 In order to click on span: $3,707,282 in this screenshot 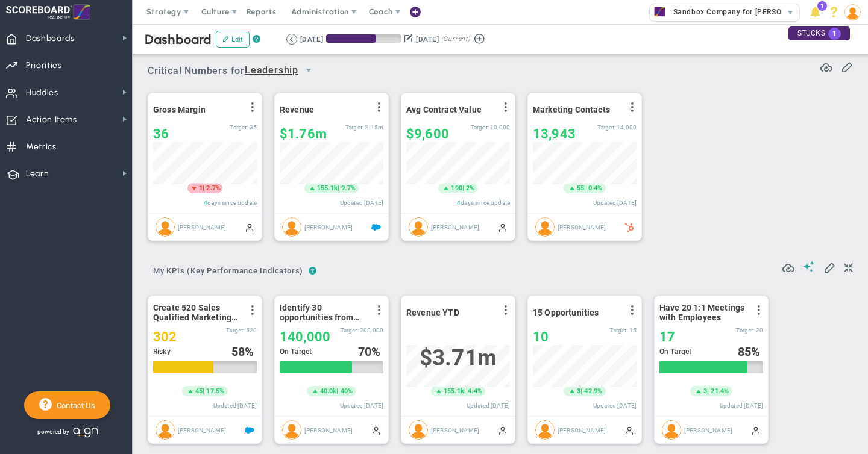, I will do `click(458, 358)`.